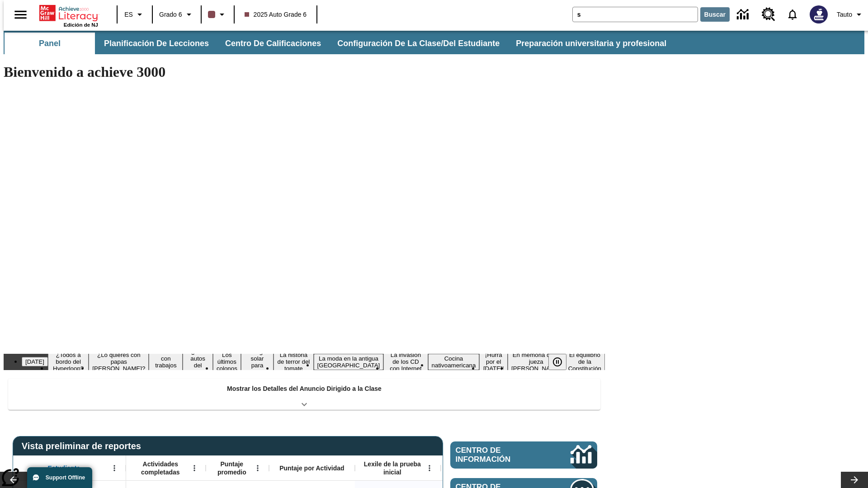  What do you see at coordinates (305, 72) in the screenshot?
I see `h1: Bienvenido a achieve 3000` at bounding box center [305, 72].